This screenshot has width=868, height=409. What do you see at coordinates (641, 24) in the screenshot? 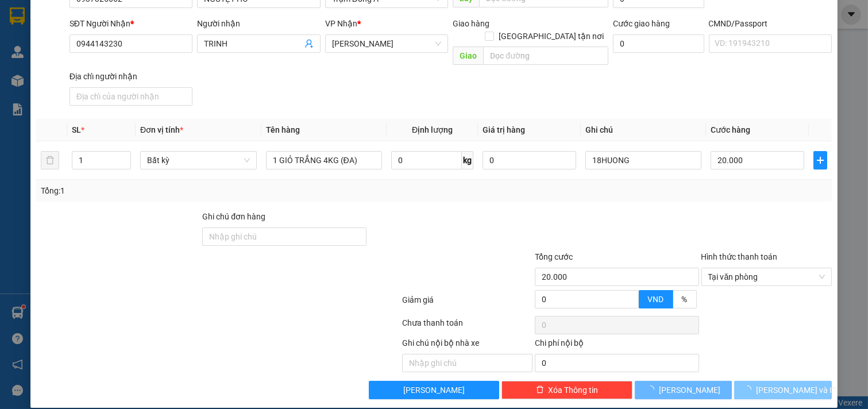
I see `label: Cước giao hàng` at bounding box center [641, 24].